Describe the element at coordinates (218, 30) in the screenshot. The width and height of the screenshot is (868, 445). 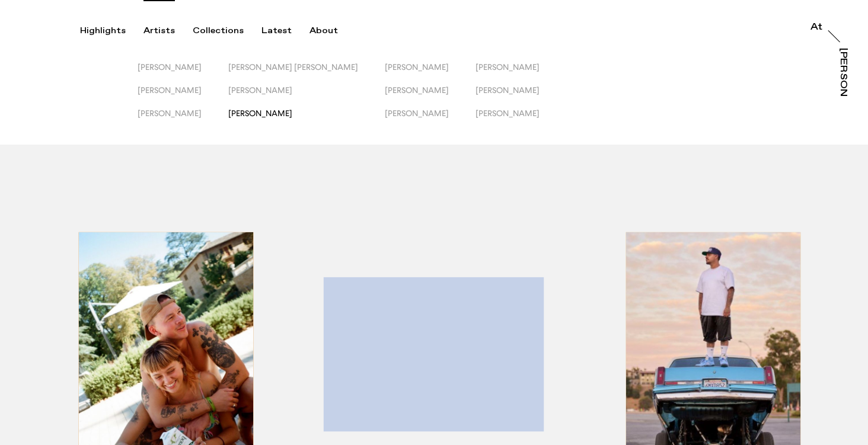
I see `div: Collections` at that location.